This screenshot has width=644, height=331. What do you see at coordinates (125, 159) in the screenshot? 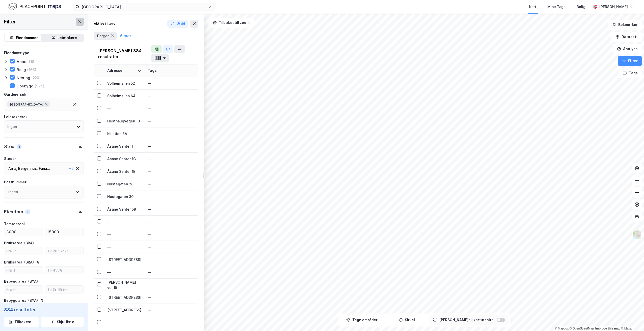
I see `div: Åsane Senter 1C` at bounding box center [125, 159].